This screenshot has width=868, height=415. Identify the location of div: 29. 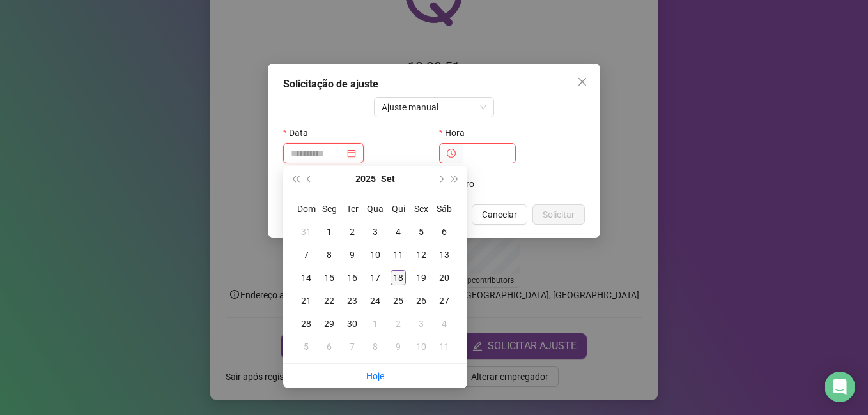
(329, 323).